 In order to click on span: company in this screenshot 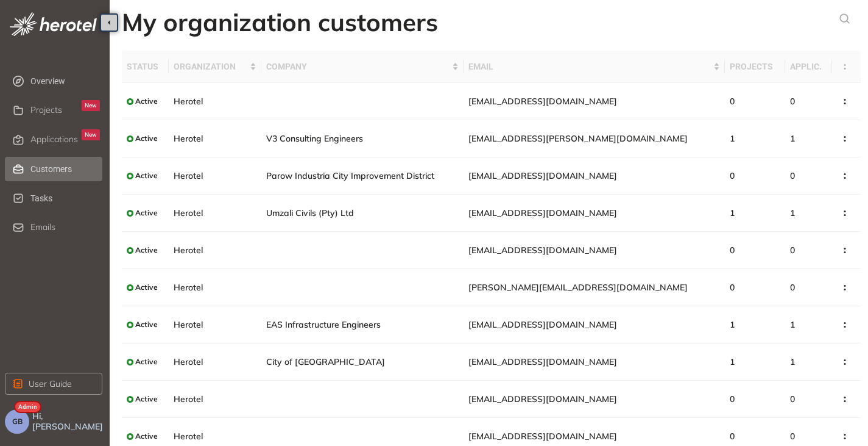, I will do `click(359, 67)`.